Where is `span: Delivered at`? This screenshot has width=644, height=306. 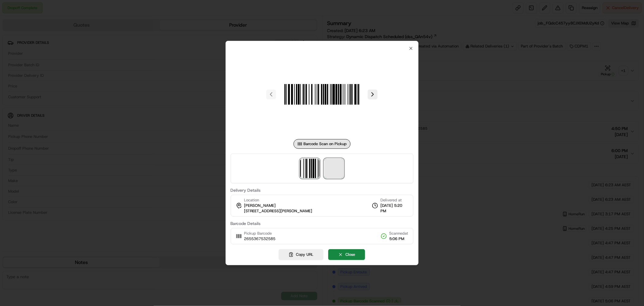
span: Delivered at is located at coordinates (394, 200).